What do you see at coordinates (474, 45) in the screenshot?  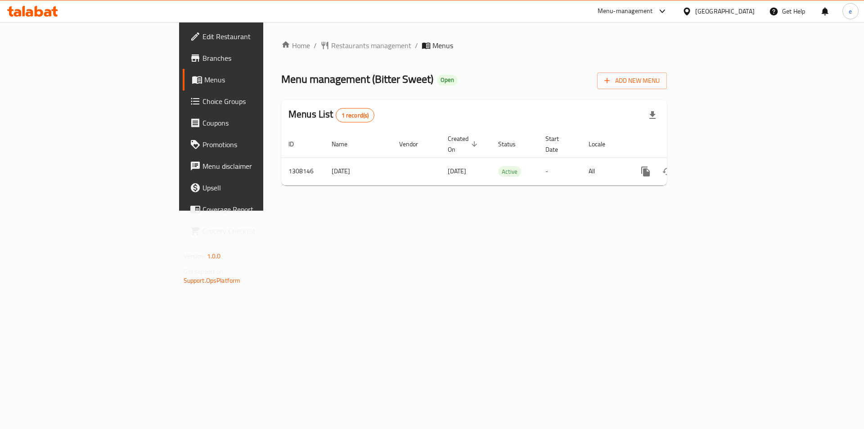 I see `nav: breadcrumb` at bounding box center [474, 45].